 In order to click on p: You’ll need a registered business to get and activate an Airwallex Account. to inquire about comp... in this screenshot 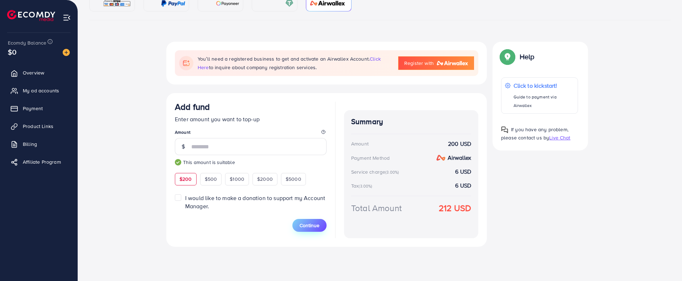, I will do `click(294, 63)`.